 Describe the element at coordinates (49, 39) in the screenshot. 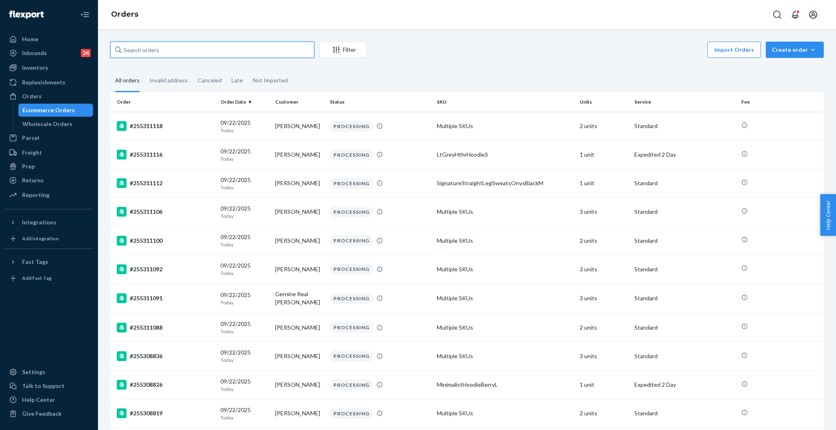

I see `a: Home` at that location.